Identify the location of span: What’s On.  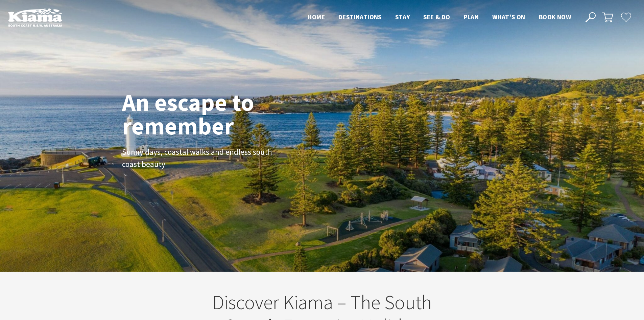
(509, 17).